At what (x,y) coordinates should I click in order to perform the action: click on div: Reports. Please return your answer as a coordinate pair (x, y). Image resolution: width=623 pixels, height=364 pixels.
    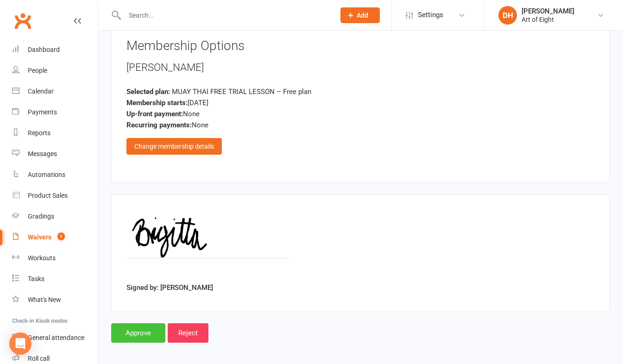
    Looking at the image, I should click on (39, 133).